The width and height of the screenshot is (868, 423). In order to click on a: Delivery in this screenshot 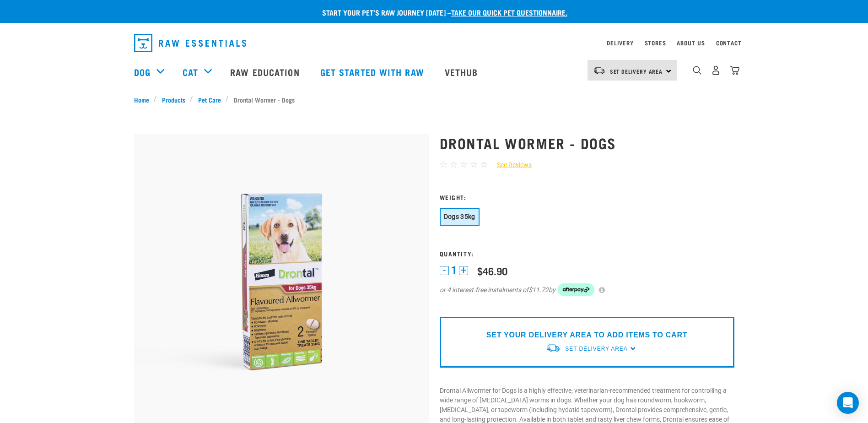, I will do `click(620, 42)`.